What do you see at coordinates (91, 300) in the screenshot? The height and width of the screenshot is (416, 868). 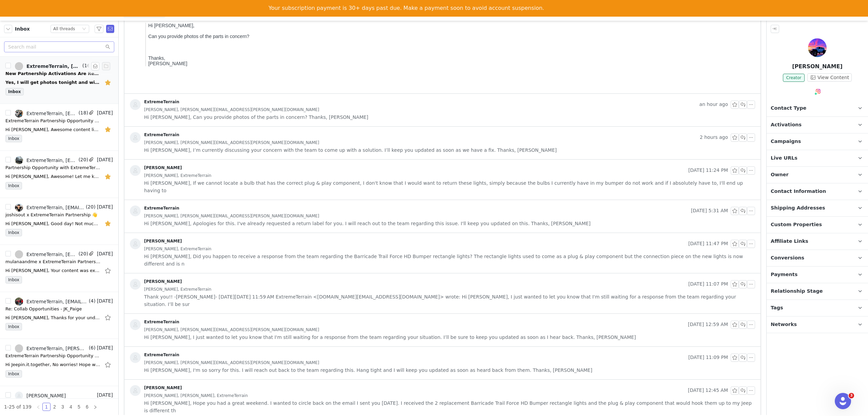 I see `span: (4)` at bounding box center [91, 300].